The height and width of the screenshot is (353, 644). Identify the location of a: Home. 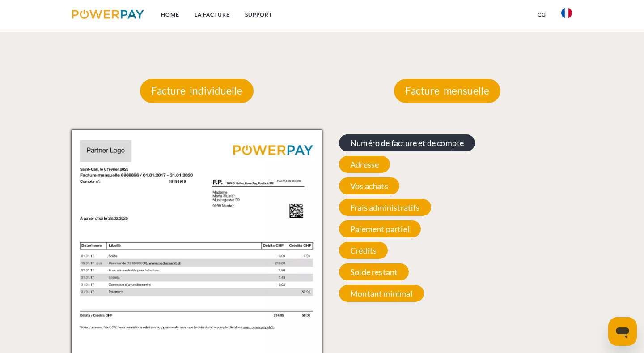
(170, 14).